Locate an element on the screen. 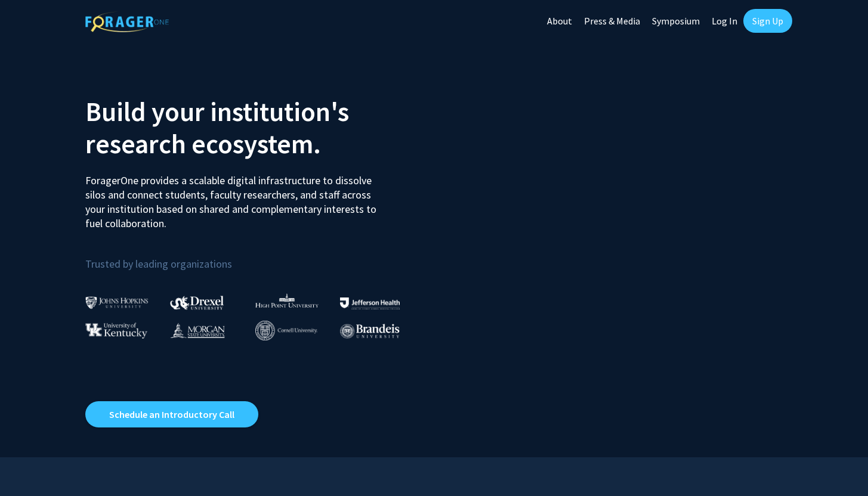 This screenshot has height=496, width=868. img: Morgan State University is located at coordinates (198, 330).